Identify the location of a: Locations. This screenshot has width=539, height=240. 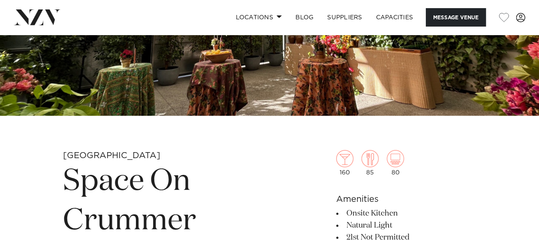
(259, 17).